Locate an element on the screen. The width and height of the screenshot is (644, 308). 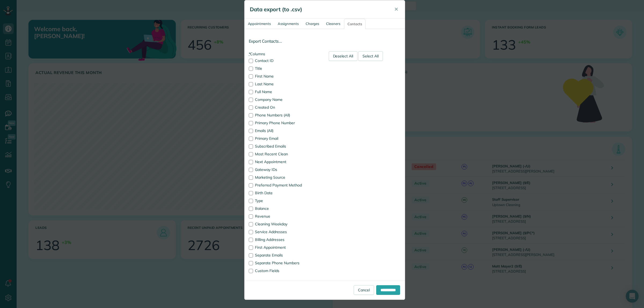
label: Birth Date is located at coordinates (285, 193).